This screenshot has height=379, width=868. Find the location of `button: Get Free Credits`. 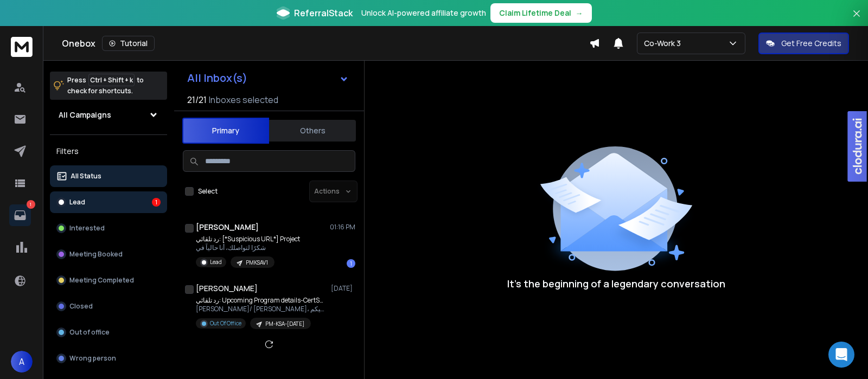

button: Get Free Credits is located at coordinates (803, 43).